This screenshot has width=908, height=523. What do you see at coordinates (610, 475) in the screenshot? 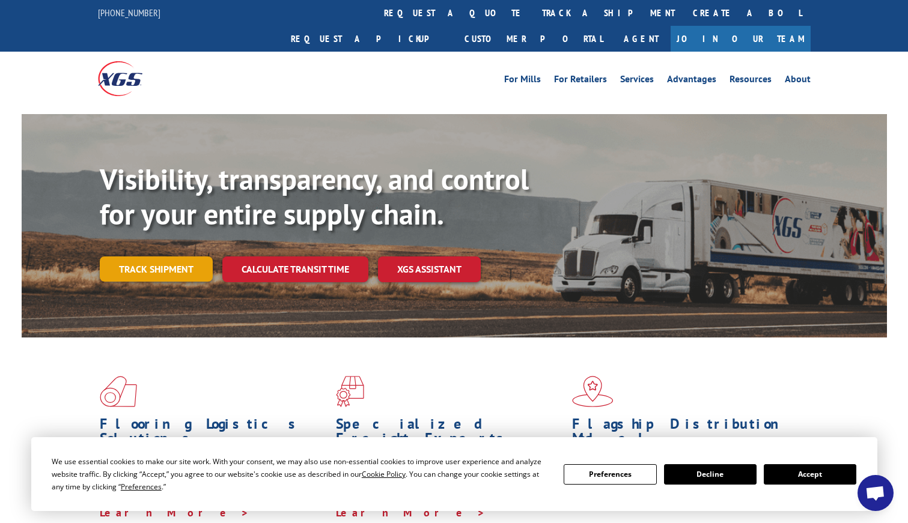
I see `button: Preferences` at bounding box center [610, 475].